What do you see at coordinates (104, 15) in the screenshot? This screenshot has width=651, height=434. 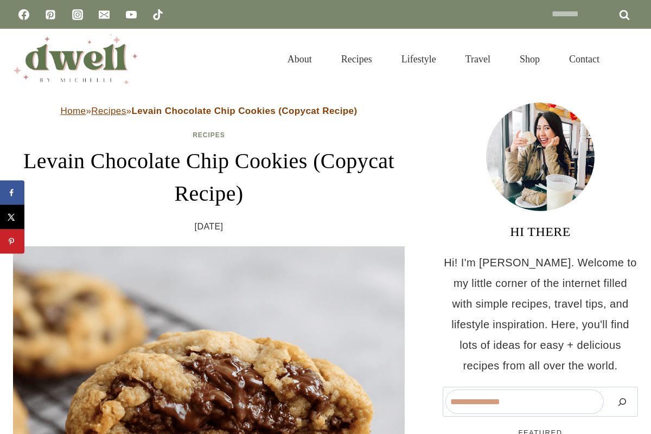 I see `a: Email` at bounding box center [104, 15].